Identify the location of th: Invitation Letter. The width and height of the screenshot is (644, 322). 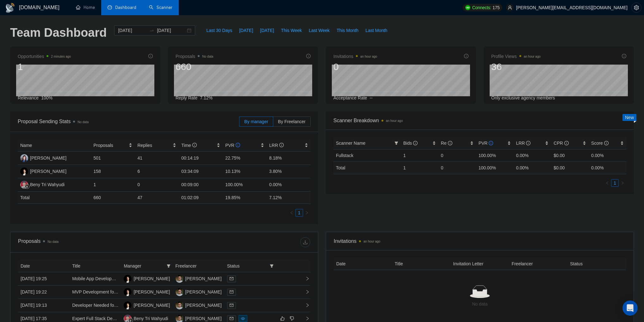
(480, 264).